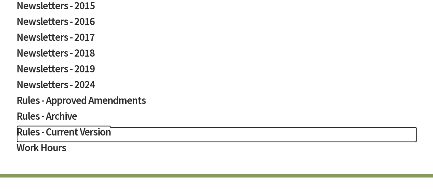 The height and width of the screenshot is (189, 433). I want to click on a: Rules - Approved Amendments, so click(217, 103).